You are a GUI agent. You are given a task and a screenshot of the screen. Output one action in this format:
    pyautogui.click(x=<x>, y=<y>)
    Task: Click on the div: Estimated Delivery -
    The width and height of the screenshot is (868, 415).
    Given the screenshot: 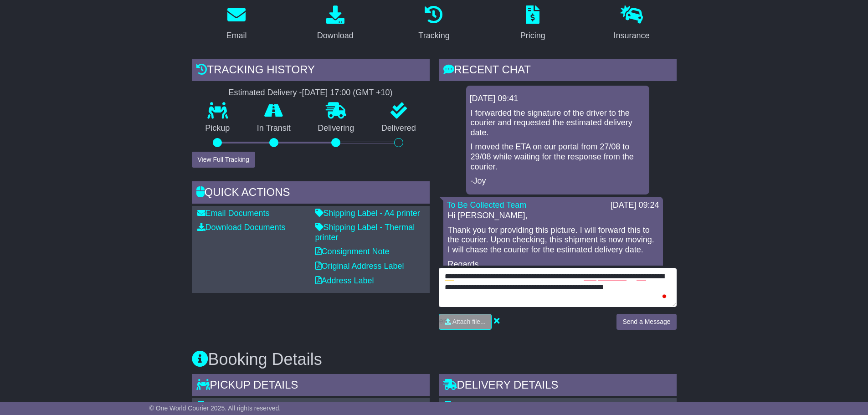 What is the action you would take?
    pyautogui.click(x=310, y=93)
    